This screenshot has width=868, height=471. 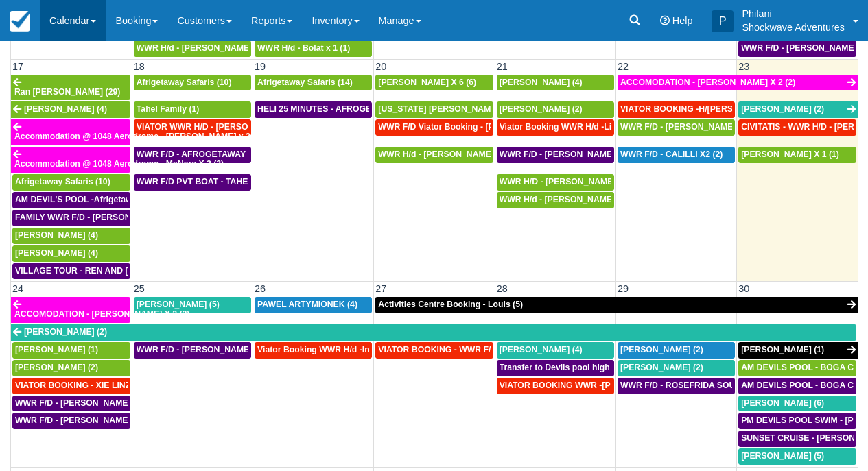 I want to click on span: WWR H/d - Bolat x 1 (1), so click(x=303, y=48).